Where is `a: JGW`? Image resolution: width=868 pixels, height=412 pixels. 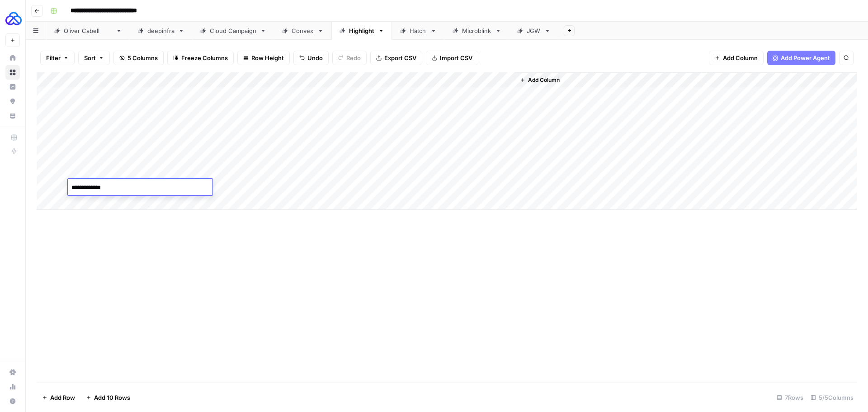
a: JGW is located at coordinates (533, 31).